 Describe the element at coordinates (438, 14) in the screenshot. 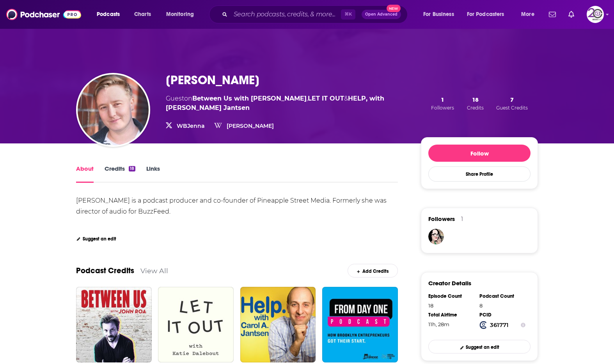

I see `span: For Business` at that location.